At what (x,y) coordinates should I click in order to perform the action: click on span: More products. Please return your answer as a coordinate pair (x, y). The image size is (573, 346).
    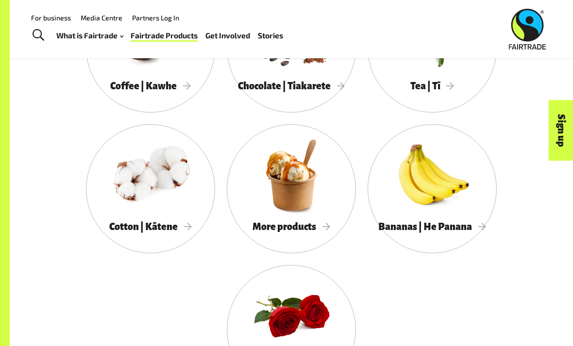
    Looking at the image, I should click on (291, 227).